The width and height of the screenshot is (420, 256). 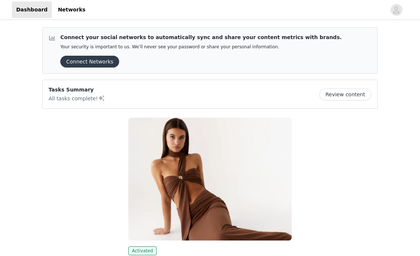 What do you see at coordinates (201, 37) in the screenshot?
I see `p: Connect your social networks to automatically sync and share your content metrics with brands.` at bounding box center [201, 37].